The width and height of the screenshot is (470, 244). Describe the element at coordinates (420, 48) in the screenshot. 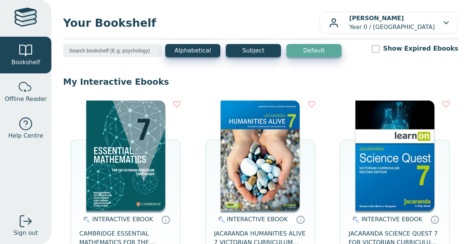

I see `label: Show Expired Ebooks` at that location.